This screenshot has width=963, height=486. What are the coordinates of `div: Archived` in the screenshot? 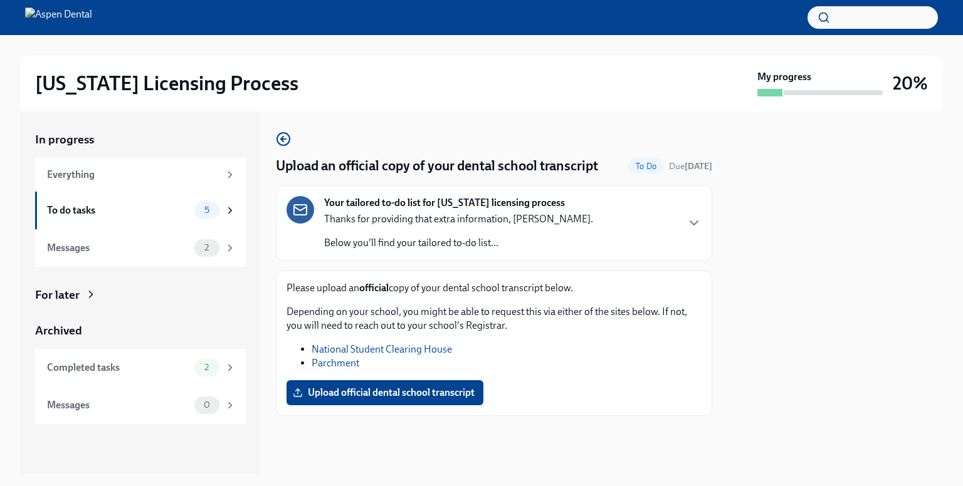 It's located at (140, 331).